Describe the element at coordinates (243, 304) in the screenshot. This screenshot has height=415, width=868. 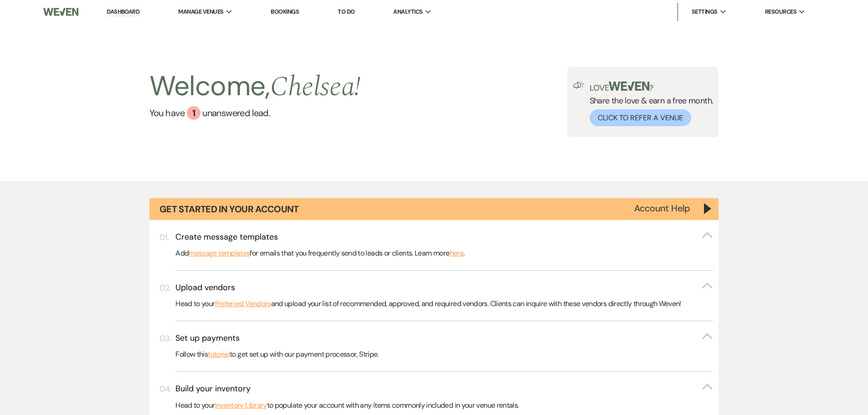
I see `a: Preferred Vendors` at that location.